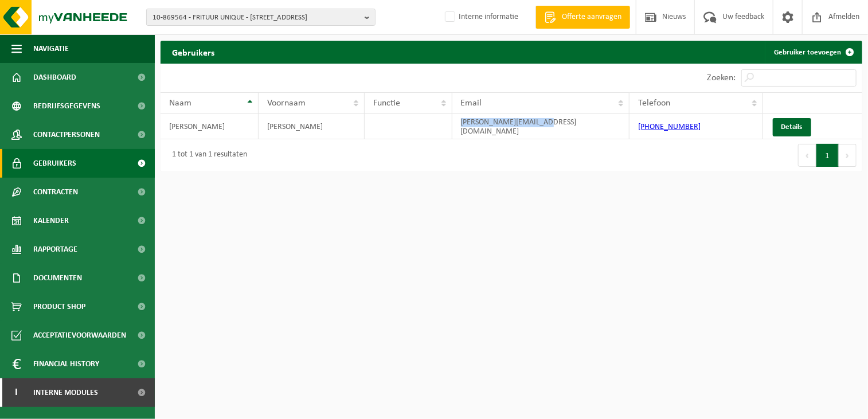  What do you see at coordinates (583, 17) in the screenshot?
I see `a: Offerte aanvragen` at bounding box center [583, 17].